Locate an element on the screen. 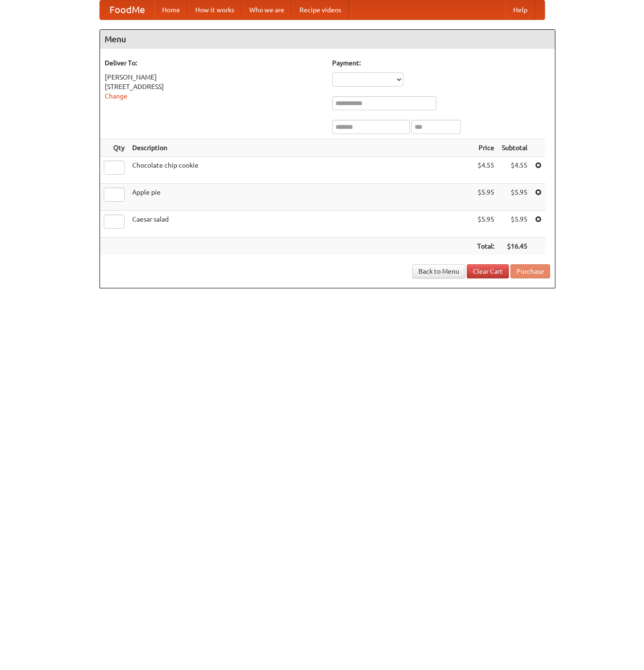 The width and height of the screenshot is (644, 670). a: Clear Cart is located at coordinates (488, 271).